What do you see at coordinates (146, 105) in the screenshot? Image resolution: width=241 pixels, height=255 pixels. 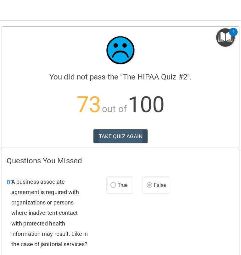 I see `span: 100` at bounding box center [146, 105].